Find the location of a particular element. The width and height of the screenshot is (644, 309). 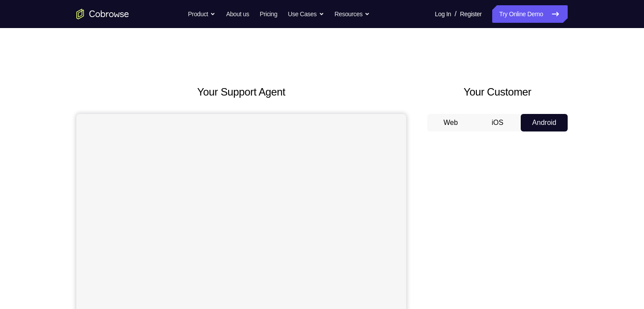

button: Resources is located at coordinates (352, 14).